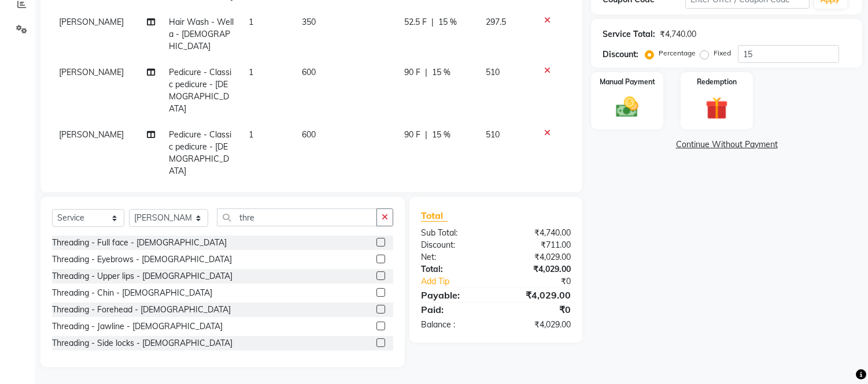 The image size is (868, 384). I want to click on div: Payable:, so click(454, 295).